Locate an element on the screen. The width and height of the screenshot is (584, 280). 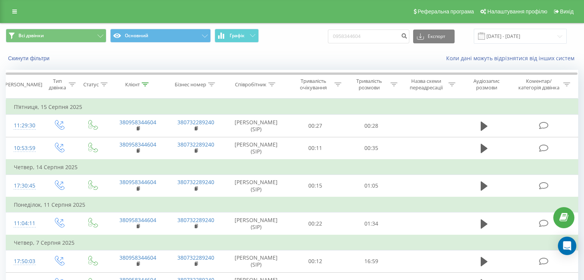
a: Коли дані можуть відрізнятися вiд інших систем is located at coordinates (512, 58).